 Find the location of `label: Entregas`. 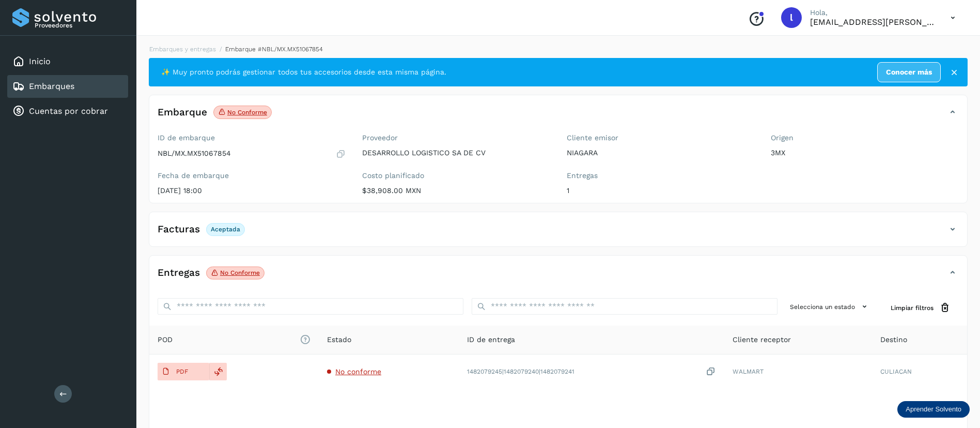

label: Entregas is located at coordinates (661, 176).